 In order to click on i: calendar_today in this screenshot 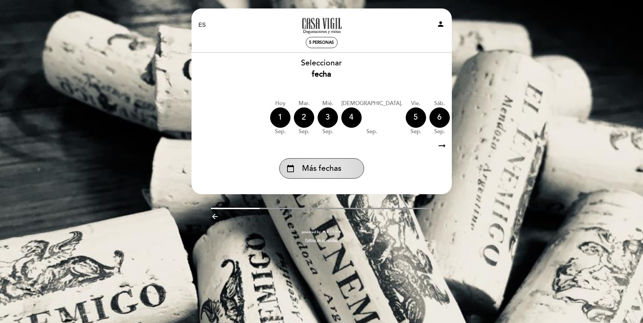, I will do `click(291, 169)`.